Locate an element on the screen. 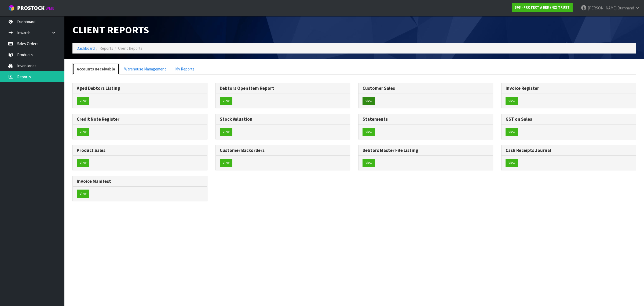 The height and width of the screenshot is (306, 644). span: ProStock is located at coordinates (31, 8).